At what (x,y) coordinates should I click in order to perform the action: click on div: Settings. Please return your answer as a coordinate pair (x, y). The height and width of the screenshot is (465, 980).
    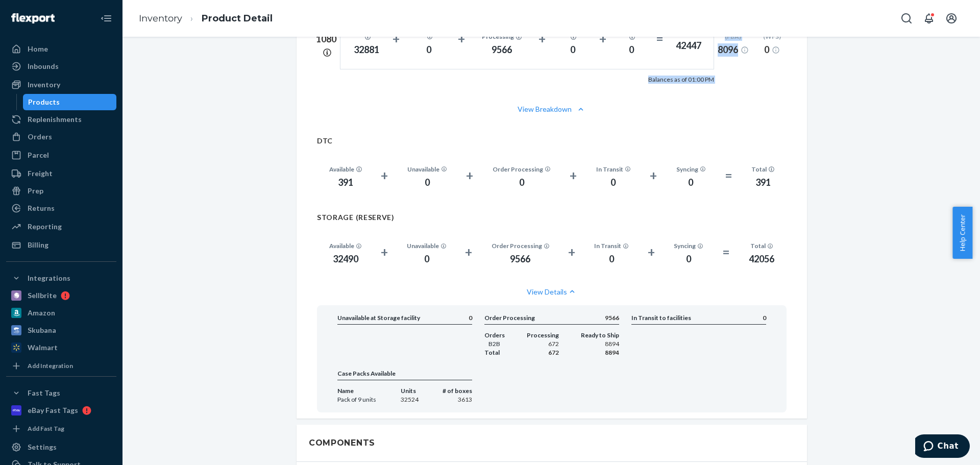
    Looking at the image, I should click on (42, 447).